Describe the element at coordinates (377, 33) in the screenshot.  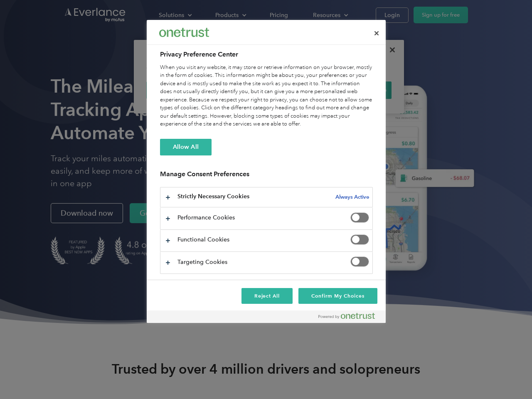
I see `button: Close` at that location.